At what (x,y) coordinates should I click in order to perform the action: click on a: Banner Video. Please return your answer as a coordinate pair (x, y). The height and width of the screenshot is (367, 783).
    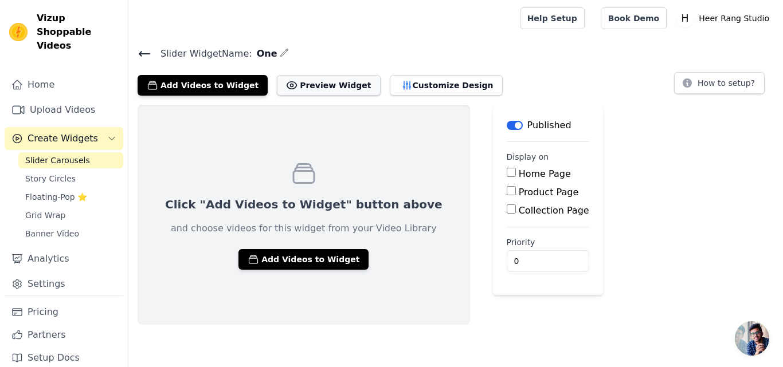
    Looking at the image, I should click on (71, 234).